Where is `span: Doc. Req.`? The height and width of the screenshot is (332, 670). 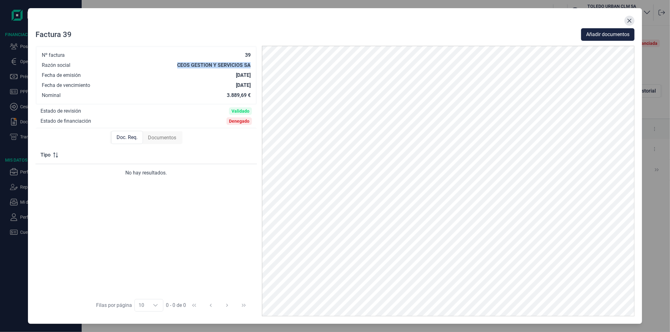 span: Doc. Req. is located at coordinates (127, 138).